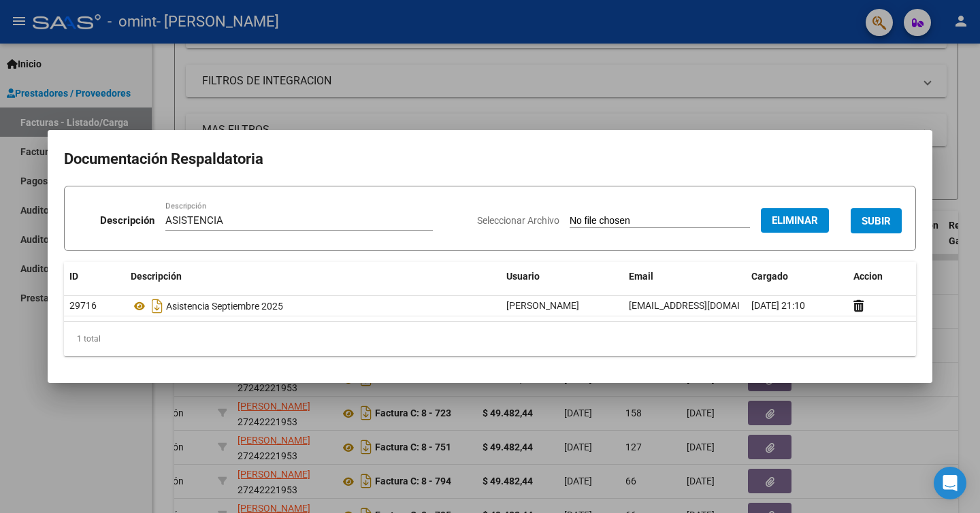 The height and width of the screenshot is (513, 980). I want to click on datatable-header-cell: ID, so click(95, 277).